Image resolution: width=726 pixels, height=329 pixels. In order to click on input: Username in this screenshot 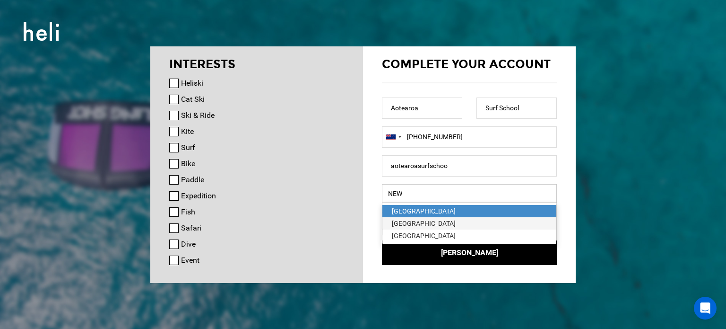, I will do `click(469, 165)`.